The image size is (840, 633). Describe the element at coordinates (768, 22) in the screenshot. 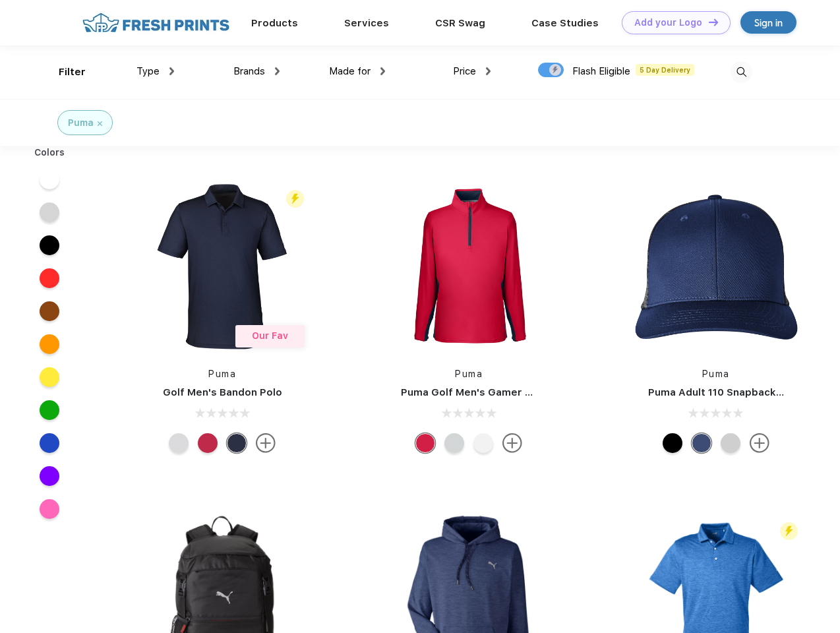

I see `a: Sign in` at that location.